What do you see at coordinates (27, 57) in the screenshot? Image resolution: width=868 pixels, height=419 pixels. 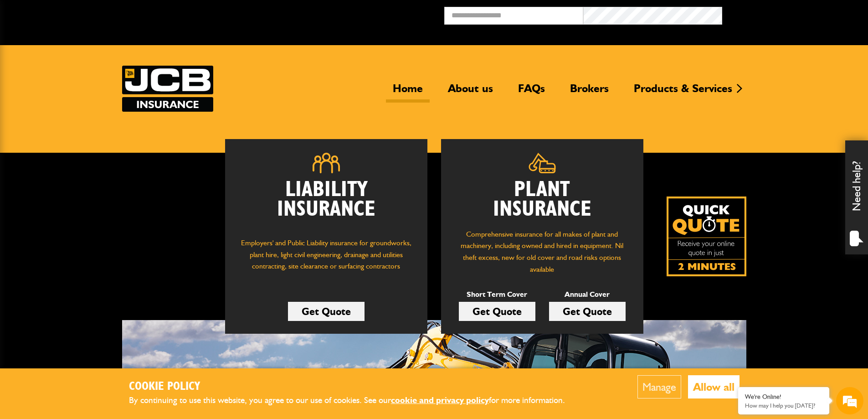 I see `img: d_20077148190_company_1631870298795_20077148190` at bounding box center [27, 57].